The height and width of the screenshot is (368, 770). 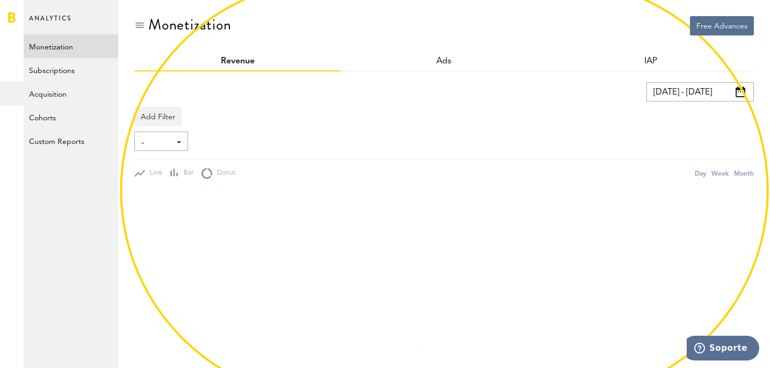 What do you see at coordinates (190, 25) in the screenshot?
I see `div: Monetization` at bounding box center [190, 25].